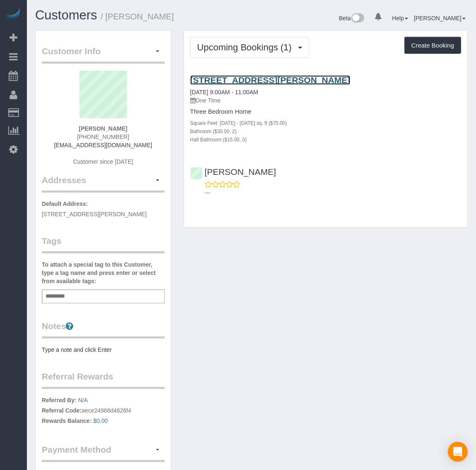 The width and height of the screenshot is (476, 470). I want to click on p: One Time, so click(325, 100).